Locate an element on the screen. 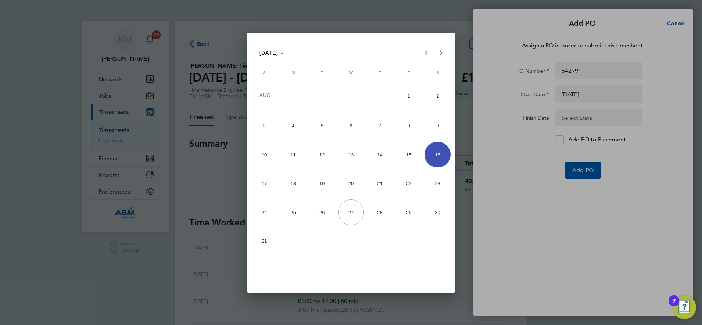 This screenshot has height=325, width=702. span: 23 is located at coordinates (437, 183).